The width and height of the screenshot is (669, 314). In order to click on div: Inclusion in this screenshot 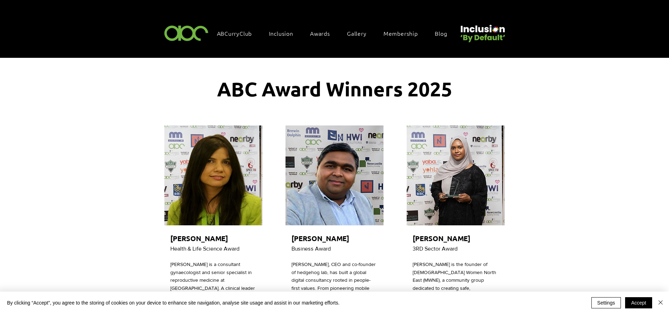, I will do `click(284, 33)`.